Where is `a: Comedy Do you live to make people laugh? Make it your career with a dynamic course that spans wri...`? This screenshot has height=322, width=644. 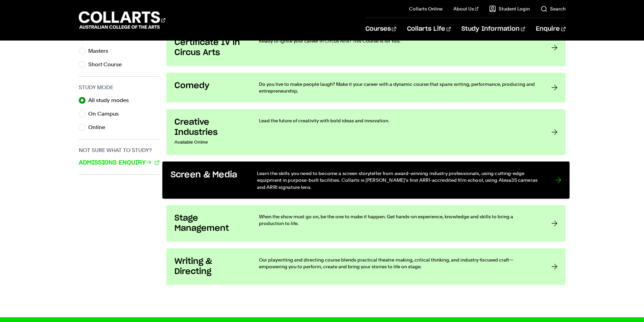
a: Comedy Do you live to make people laugh? Make it your career with a dynamic course that spans wri... is located at coordinates (366, 88).